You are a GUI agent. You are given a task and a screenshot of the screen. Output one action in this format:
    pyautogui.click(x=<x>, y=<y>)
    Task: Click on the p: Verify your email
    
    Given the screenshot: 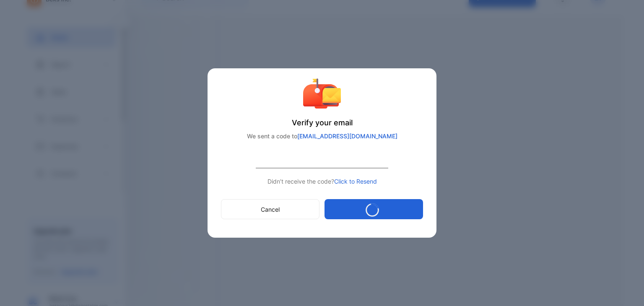 What is the action you would take?
    pyautogui.click(x=322, y=122)
    